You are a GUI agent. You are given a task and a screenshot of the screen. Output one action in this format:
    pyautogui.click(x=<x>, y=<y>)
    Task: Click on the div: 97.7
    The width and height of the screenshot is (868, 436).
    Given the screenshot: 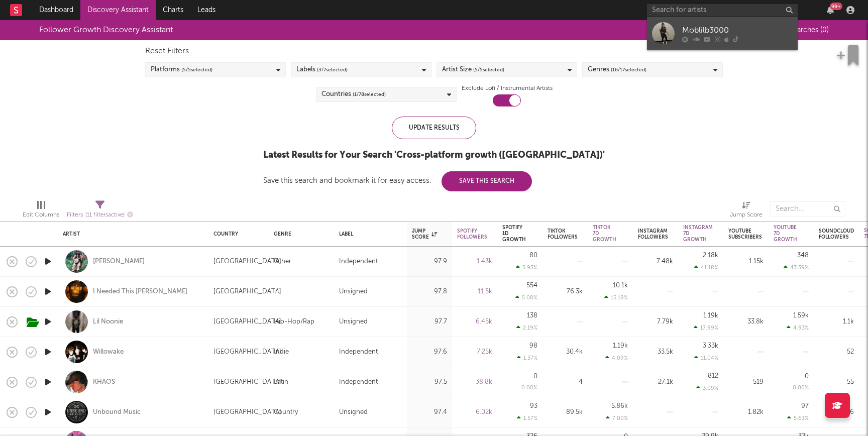 What is the action you would take?
    pyautogui.click(x=430, y=322)
    